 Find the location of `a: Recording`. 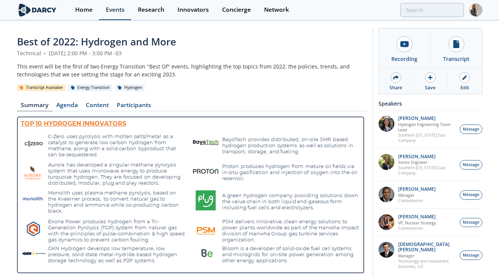

a: Recording is located at coordinates (405, 48).